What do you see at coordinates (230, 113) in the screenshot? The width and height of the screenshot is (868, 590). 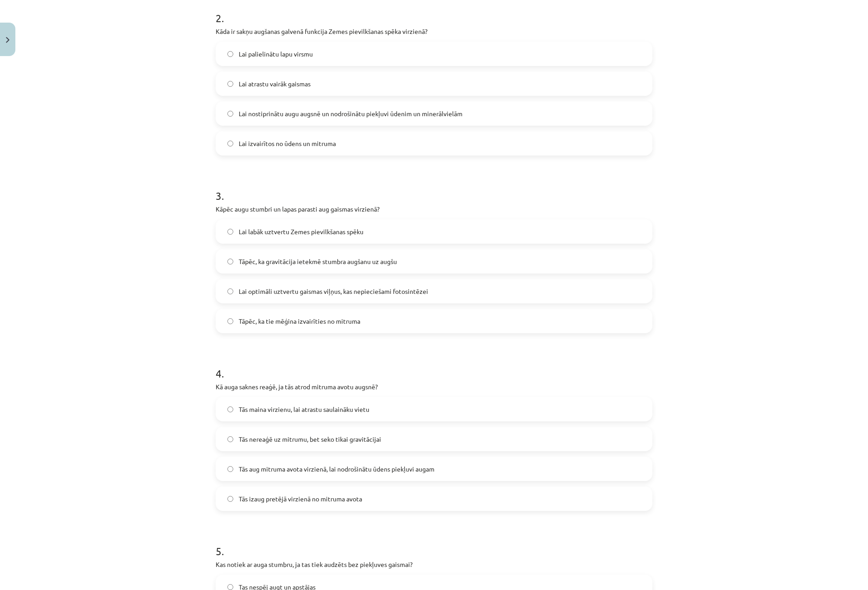 I see `input: Lai nostiprinātu augu augsnē un nodrošinātu piekļuvi ūdenim un minerālvielām` at bounding box center [230, 113].